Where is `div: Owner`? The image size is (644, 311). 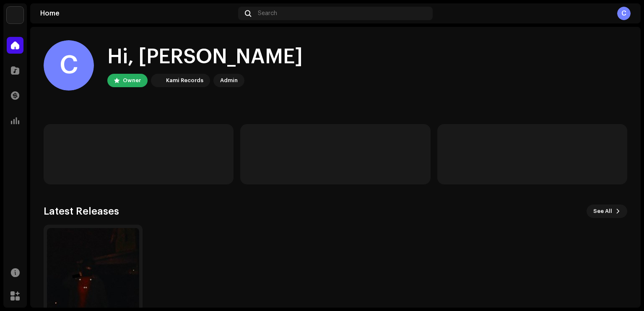 div: Owner is located at coordinates (132, 81).